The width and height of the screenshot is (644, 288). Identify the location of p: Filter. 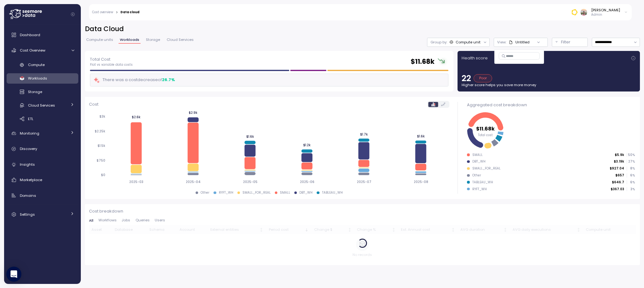
(566, 42).